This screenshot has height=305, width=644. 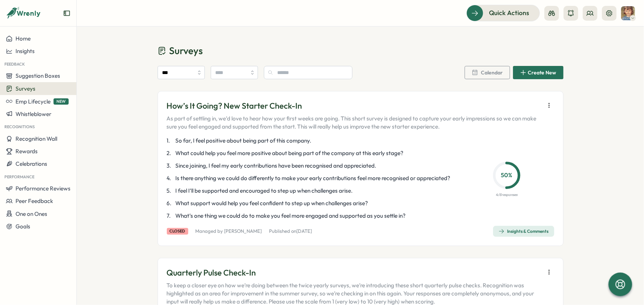 What do you see at coordinates (354, 123) in the screenshot?
I see `p: As part of settling in, we’d love to hear how your first weeks are going. This short survey is de...` at bounding box center [354, 123].